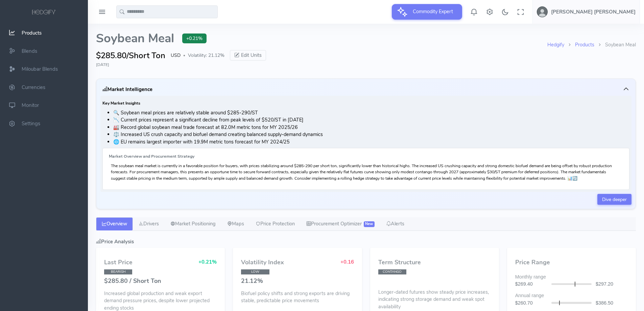  I want to click on span: New, so click(369, 224).